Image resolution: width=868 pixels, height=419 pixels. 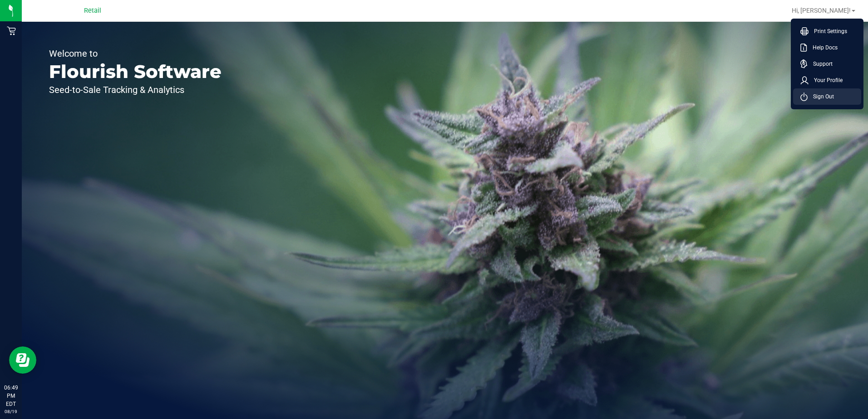 What do you see at coordinates (829, 48) in the screenshot?
I see `a: Help Docs` at bounding box center [829, 48].